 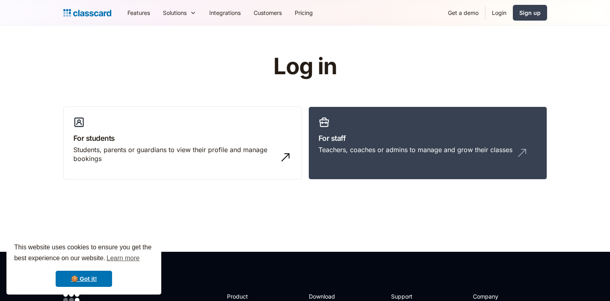 What do you see at coordinates (268, 12) in the screenshot?
I see `a: Customers` at bounding box center [268, 12].